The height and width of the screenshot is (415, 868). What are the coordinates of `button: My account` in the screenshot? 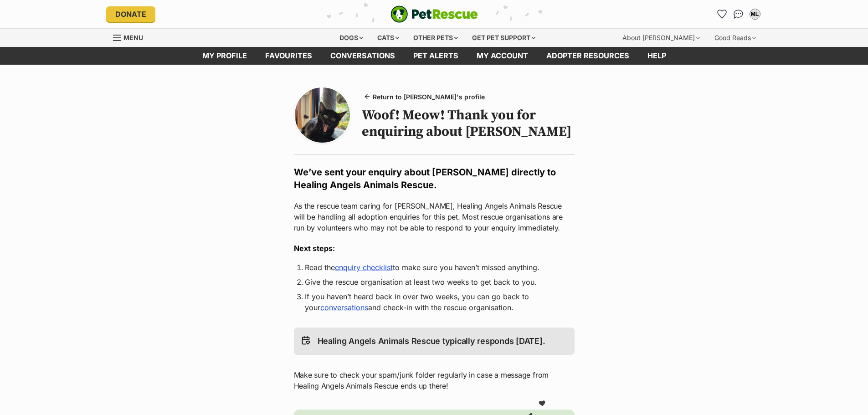 It's located at (755, 14).